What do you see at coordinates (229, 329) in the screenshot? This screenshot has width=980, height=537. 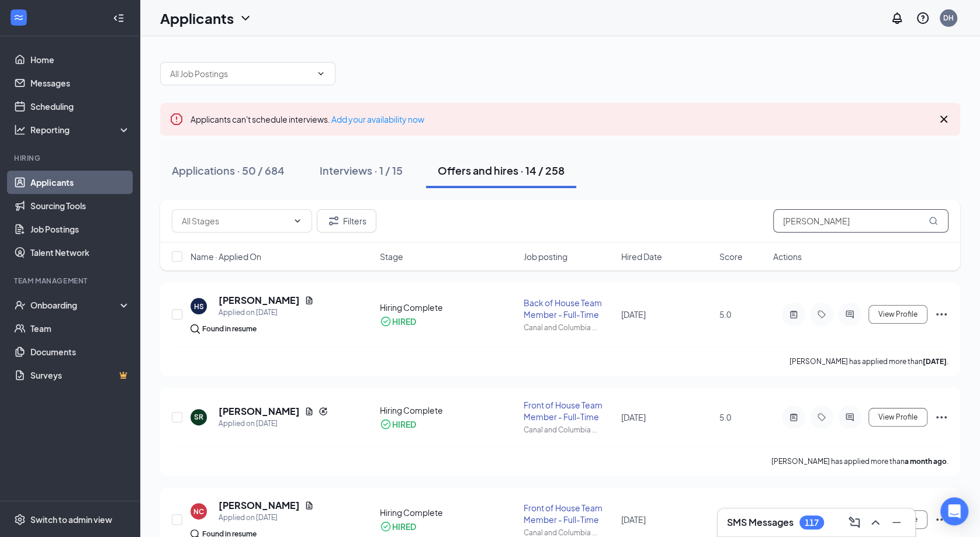 I see `div: Found in resume` at bounding box center [229, 329].